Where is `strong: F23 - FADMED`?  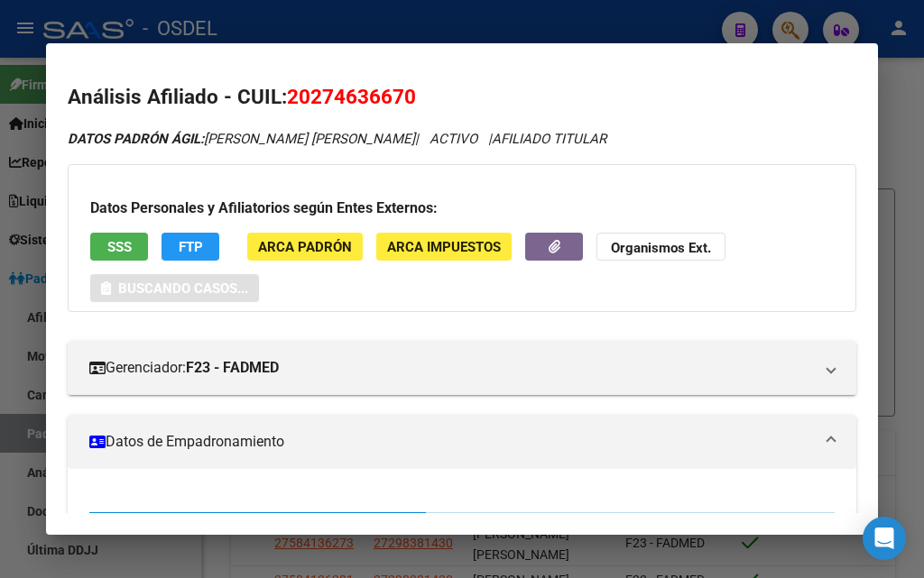
strong: F23 - FADMED is located at coordinates (232, 368).